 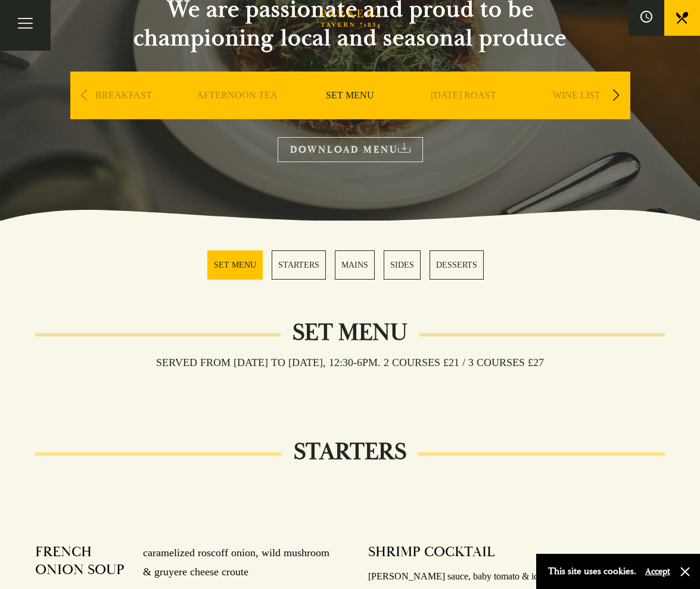 I want to click on div: 3 / 9, so click(x=350, y=113).